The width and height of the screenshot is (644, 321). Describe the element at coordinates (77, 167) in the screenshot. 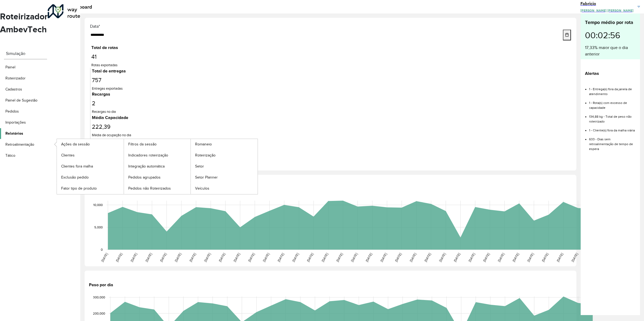

I see `span: Clientes fora malha` at that location.